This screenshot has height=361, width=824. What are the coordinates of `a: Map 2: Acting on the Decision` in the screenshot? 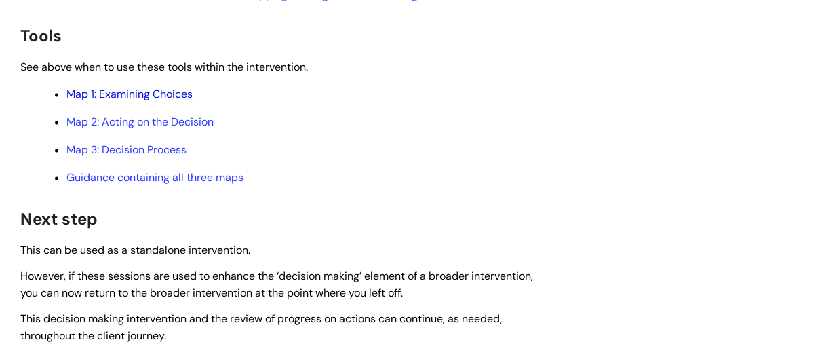 It's located at (140, 121).